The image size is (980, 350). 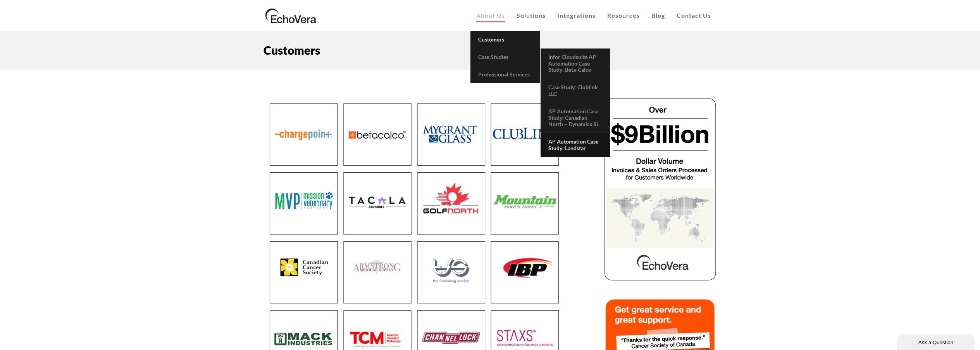 What do you see at coordinates (573, 117) in the screenshot?
I see `span: AP Automation Case Study: Canadian North – Dynamics SL` at bounding box center [573, 117].